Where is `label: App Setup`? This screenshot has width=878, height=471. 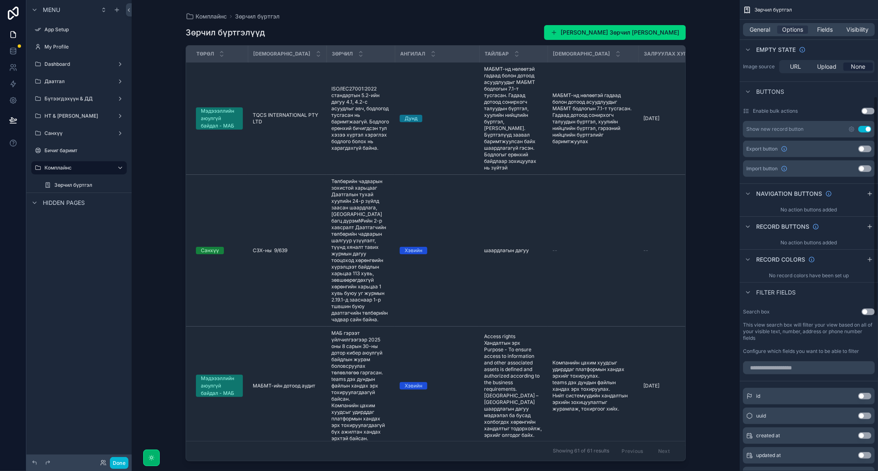 label: App Setup is located at coordinates (85, 30).